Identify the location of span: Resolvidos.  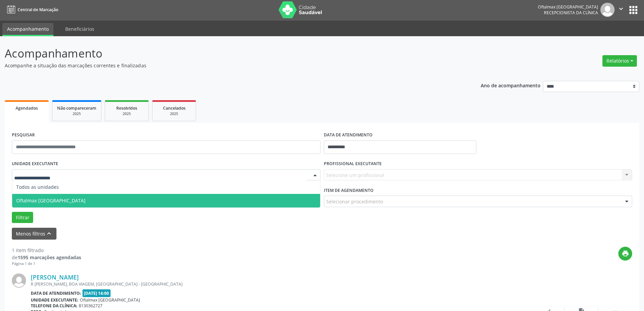
(127, 108).